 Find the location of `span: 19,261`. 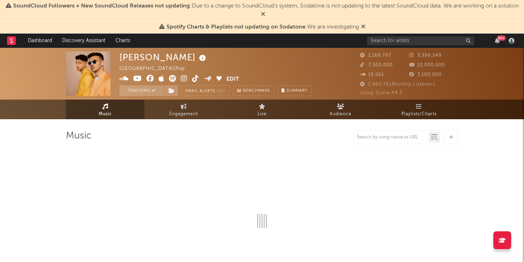

span: 19,261 is located at coordinates (372, 75).